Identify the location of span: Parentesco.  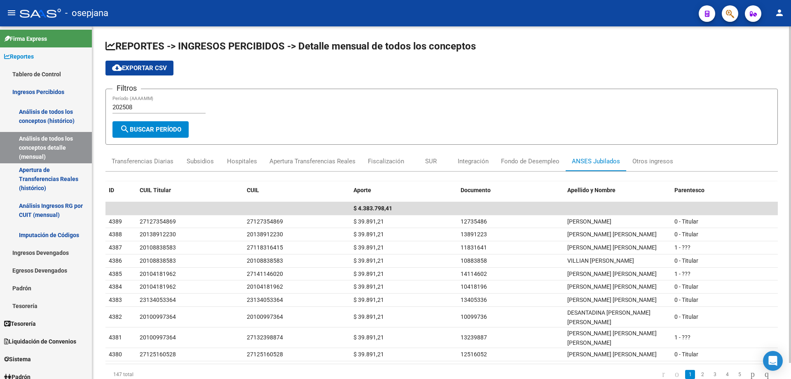
(689, 190).